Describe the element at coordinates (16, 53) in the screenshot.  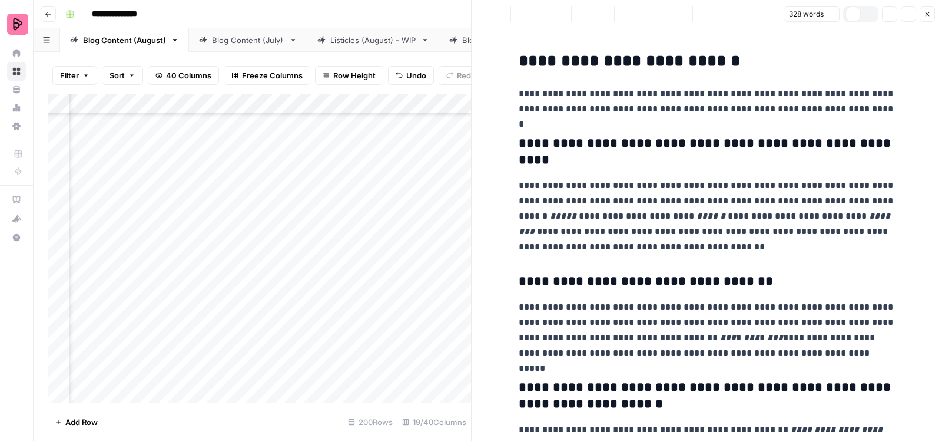
I see `a: Home` at that location.